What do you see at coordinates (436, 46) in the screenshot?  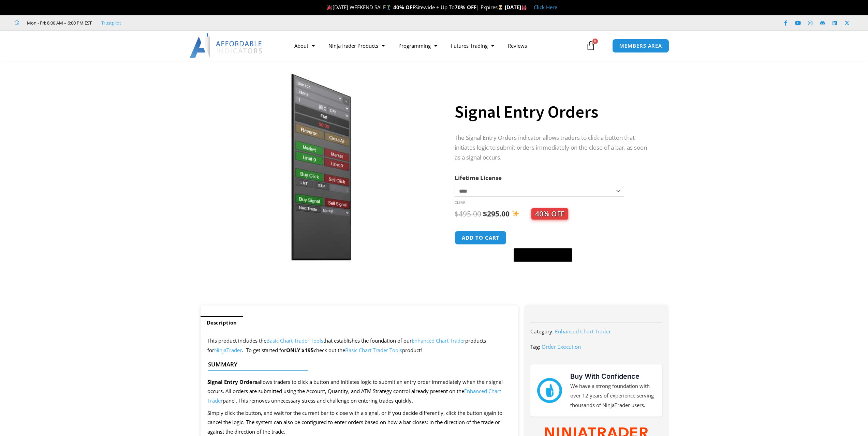 I see `nav: Menu` at bounding box center [436, 46].